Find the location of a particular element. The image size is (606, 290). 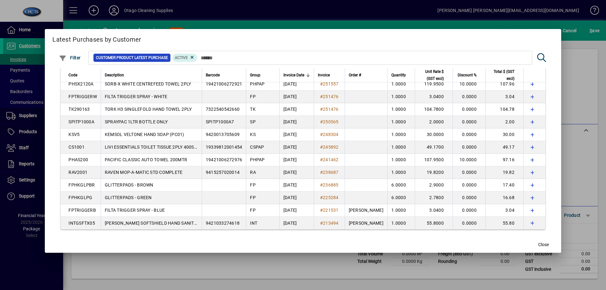

td: 30.0000 is located at coordinates (433, 135).